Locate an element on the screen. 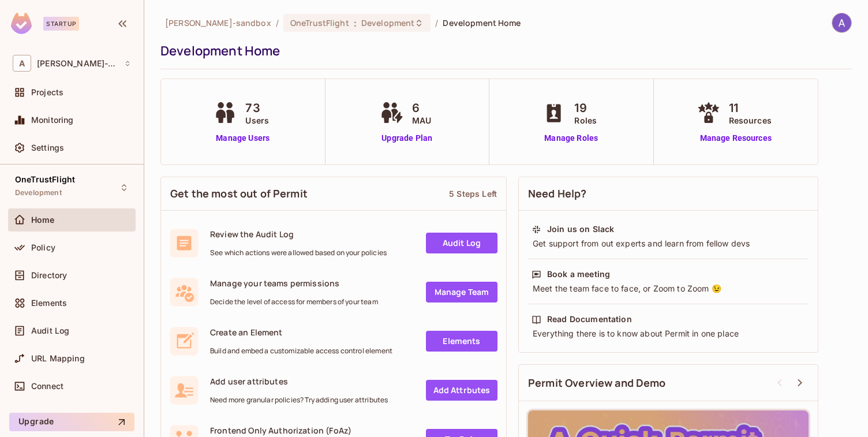  span: 19 is located at coordinates (585, 108).